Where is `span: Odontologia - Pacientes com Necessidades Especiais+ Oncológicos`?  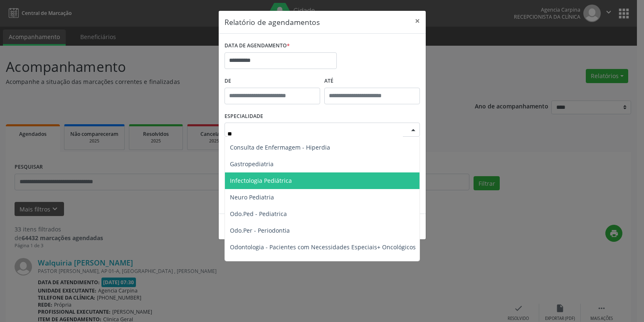
span: Odontologia - Pacientes com Necessidades Especiais+ Oncológicos is located at coordinates (323, 247).